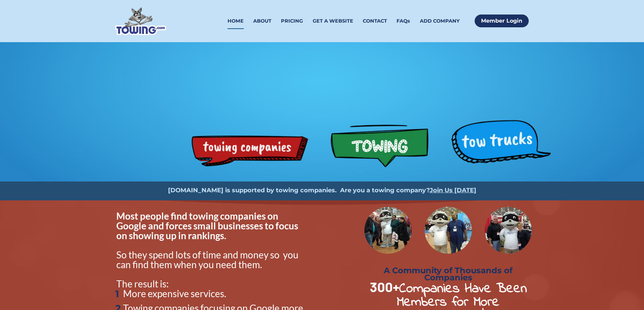 The width and height of the screenshot is (644, 310). I want to click on strong: Companies Have Been, so click(463, 288).